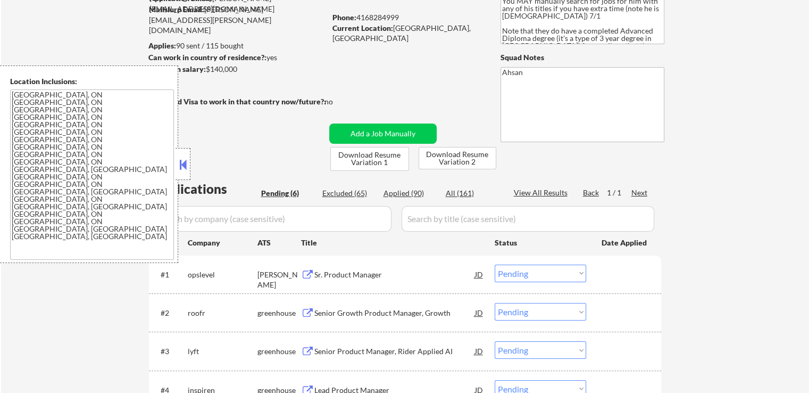 The height and width of the screenshot is (393, 809). Describe the element at coordinates (162, 45) in the screenshot. I see `strong: Applies:` at that location.